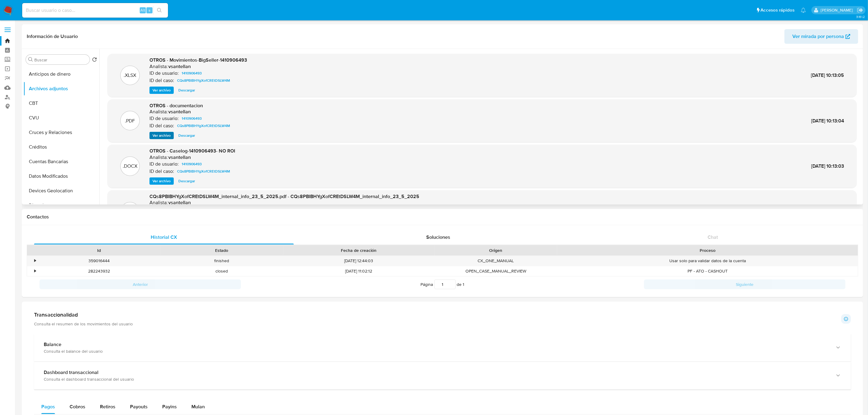 The width and height of the screenshot is (868, 415). What do you see at coordinates (803, 10) in the screenshot?
I see `a: Notificaciones` at bounding box center [803, 10].